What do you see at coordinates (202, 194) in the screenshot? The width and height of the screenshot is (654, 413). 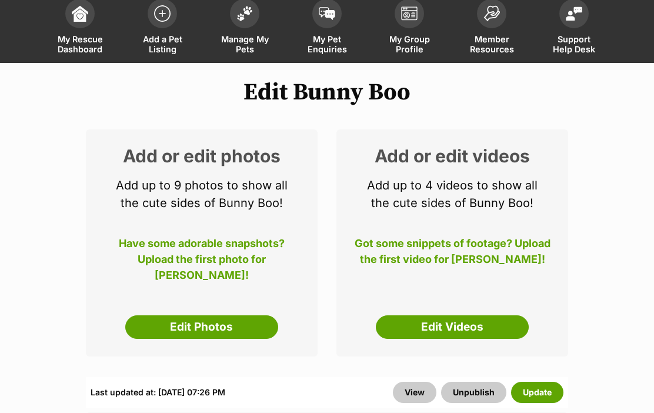 I see `p: Add up to 9 photos to show all the cute sides of Bunny Boo!` at bounding box center [202, 194].